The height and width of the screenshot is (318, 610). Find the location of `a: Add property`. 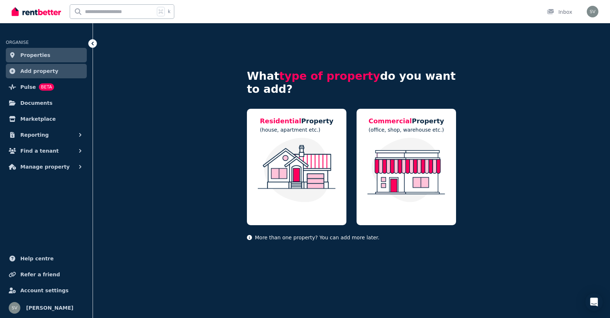

a: Add property is located at coordinates (46, 71).